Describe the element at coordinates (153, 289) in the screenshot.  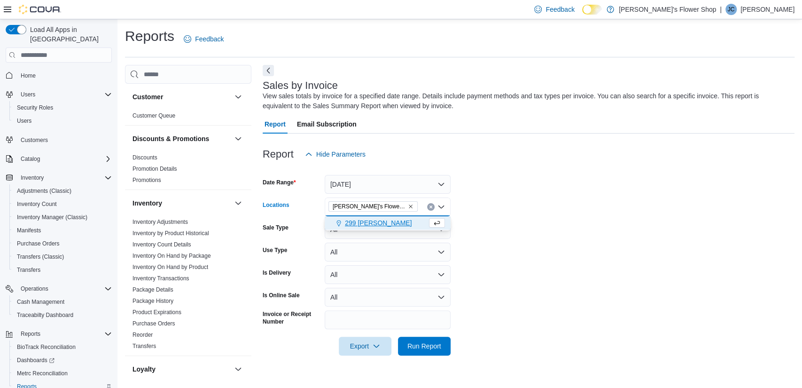
I see `span: Package Details` at that location.